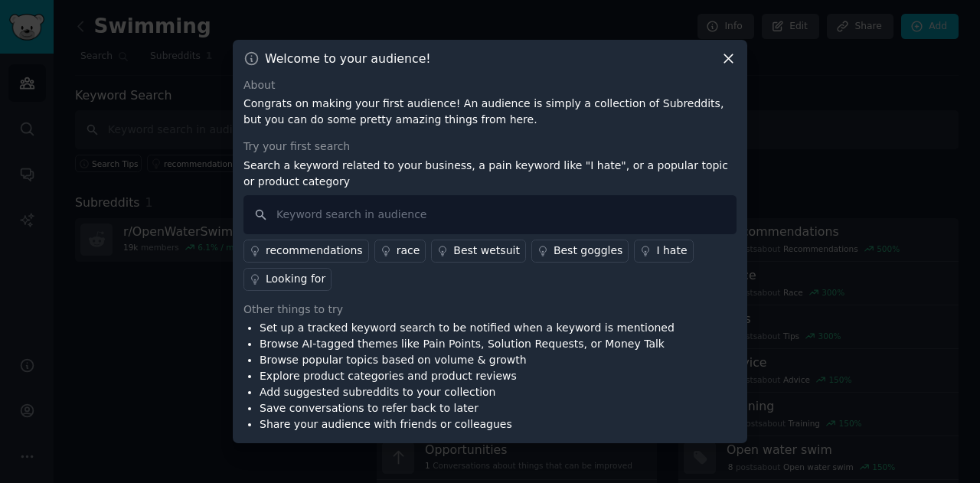 This screenshot has height=483, width=980. Describe the element at coordinates (580, 252) in the screenshot. I see `a: Best goggles` at that location.